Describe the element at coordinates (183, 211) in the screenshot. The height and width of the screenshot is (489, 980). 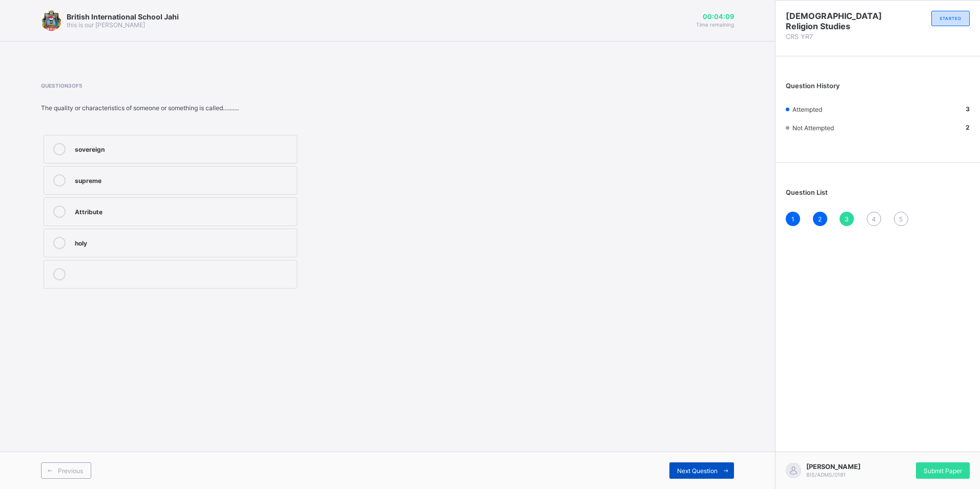
I see `div: Attribute` at that location.